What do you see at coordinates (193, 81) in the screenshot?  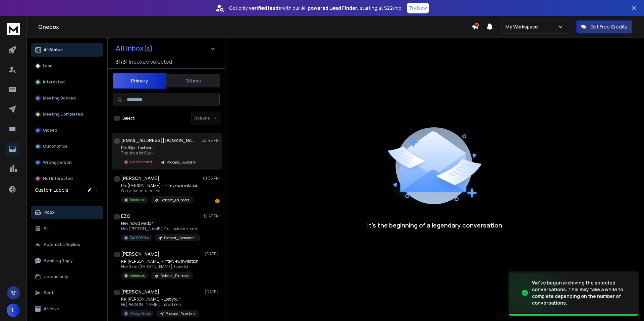 I see `button: Others` at bounding box center [193, 81].